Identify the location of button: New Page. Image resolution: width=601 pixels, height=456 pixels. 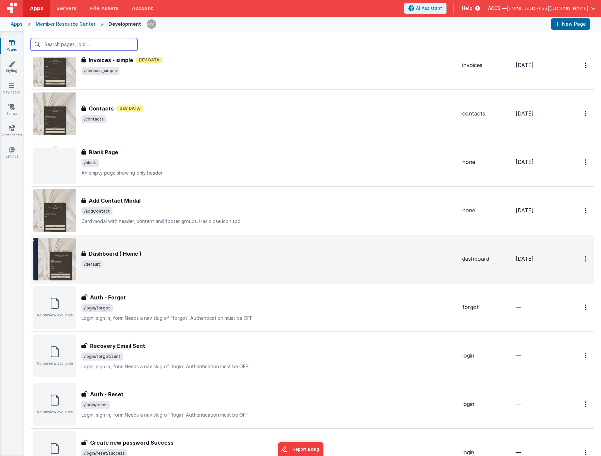
(571, 24).